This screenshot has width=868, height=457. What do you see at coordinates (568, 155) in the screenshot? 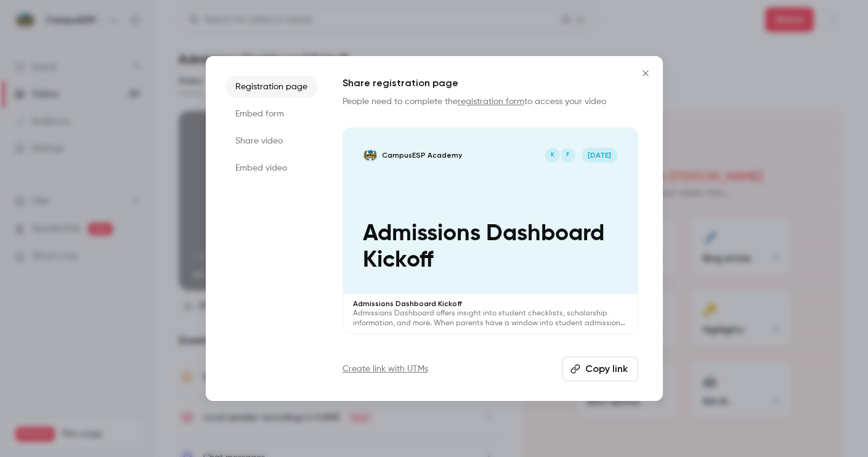
I see `div: F` at bounding box center [568, 155].